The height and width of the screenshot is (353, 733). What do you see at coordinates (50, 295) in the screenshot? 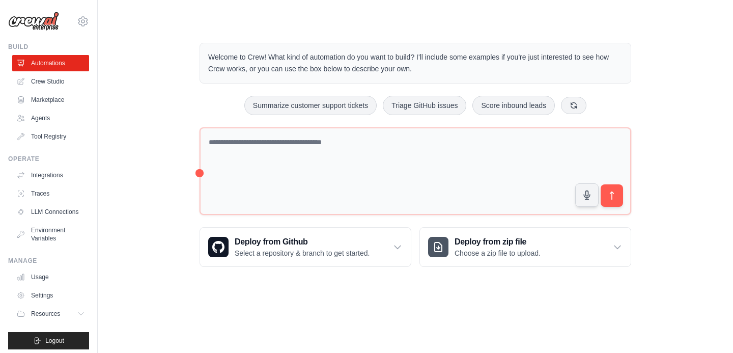
I see `a: Settings` at bounding box center [50, 295].